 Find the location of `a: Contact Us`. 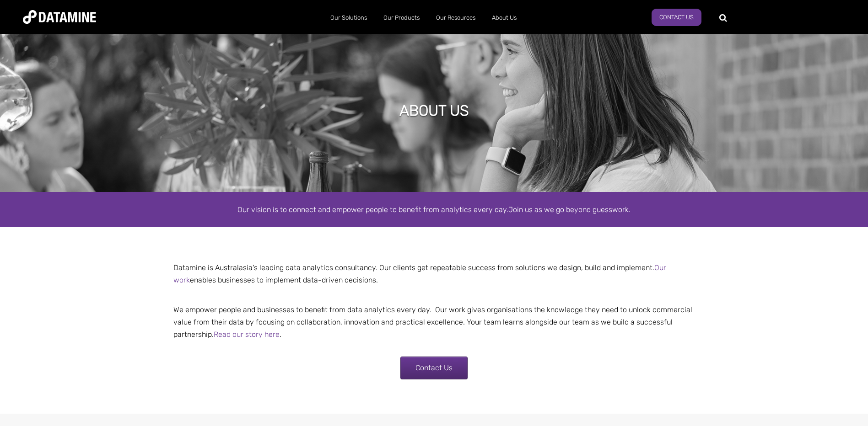

a: Contact Us is located at coordinates (434, 368).